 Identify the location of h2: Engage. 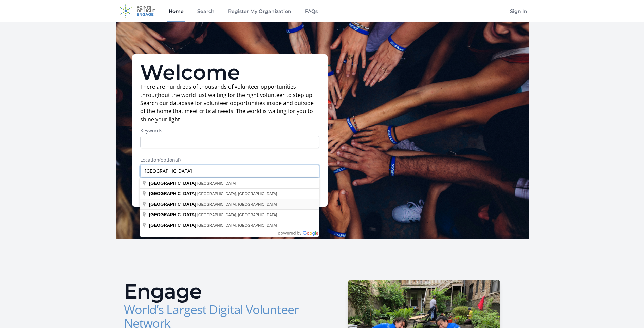
(220, 291).